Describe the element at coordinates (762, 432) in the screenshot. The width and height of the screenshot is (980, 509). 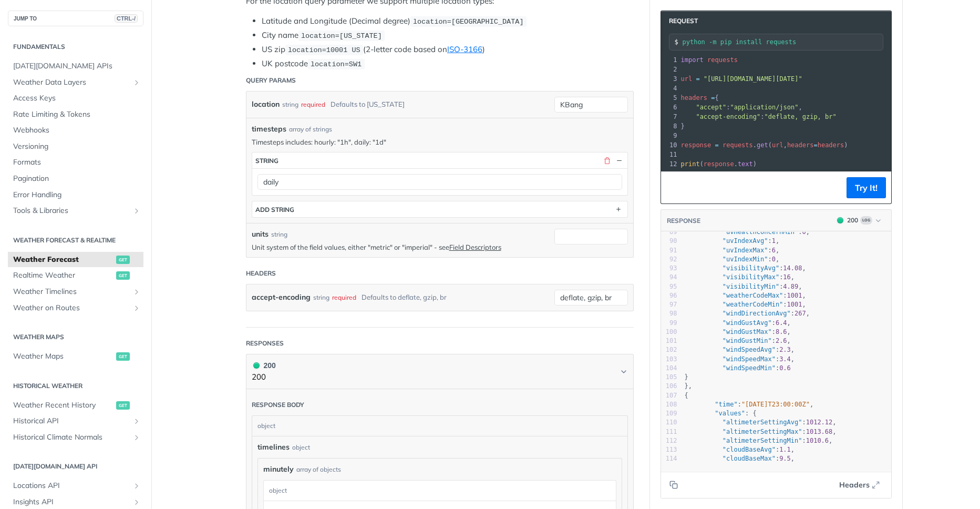
I see `span: "altimeterSettingMax"` at that location.